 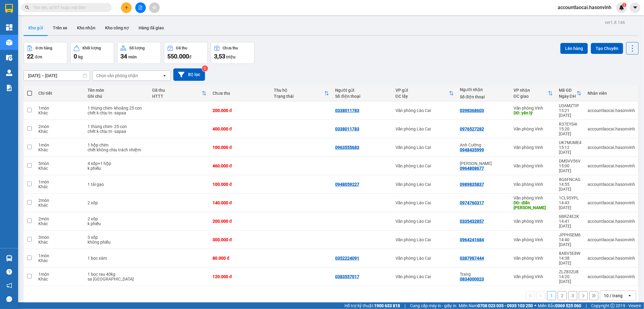 What do you see at coordinates (422, 90) in the screenshot?
I see `div: VP gửi` at bounding box center [422, 90].